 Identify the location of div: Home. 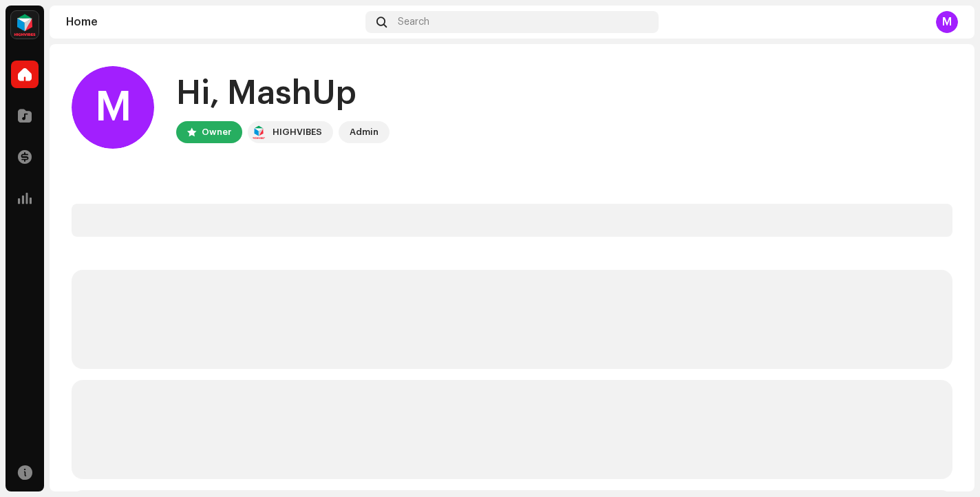
(212, 22).